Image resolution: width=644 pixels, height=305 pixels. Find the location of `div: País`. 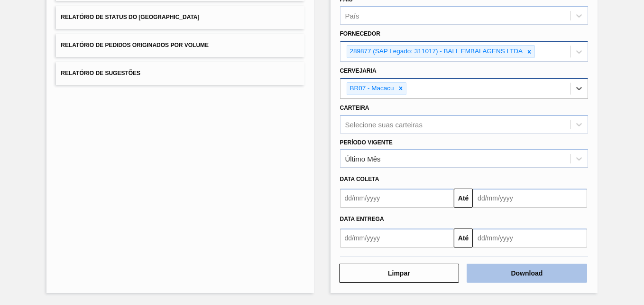

div: País is located at coordinates (353, 16).